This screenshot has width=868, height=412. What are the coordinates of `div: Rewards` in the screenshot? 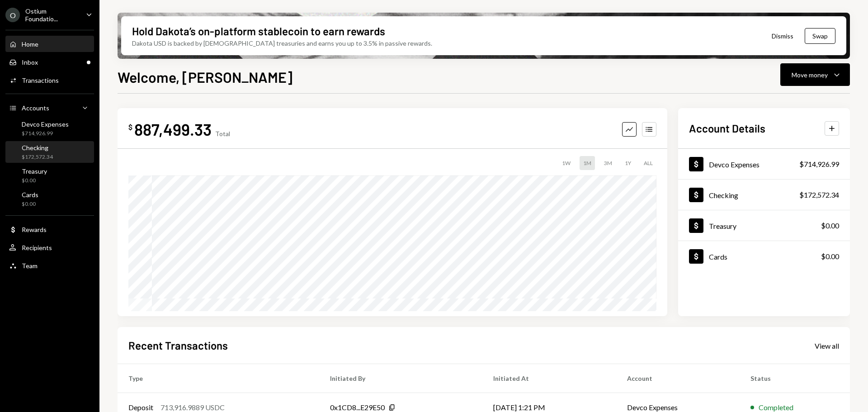 It's located at (34, 229).